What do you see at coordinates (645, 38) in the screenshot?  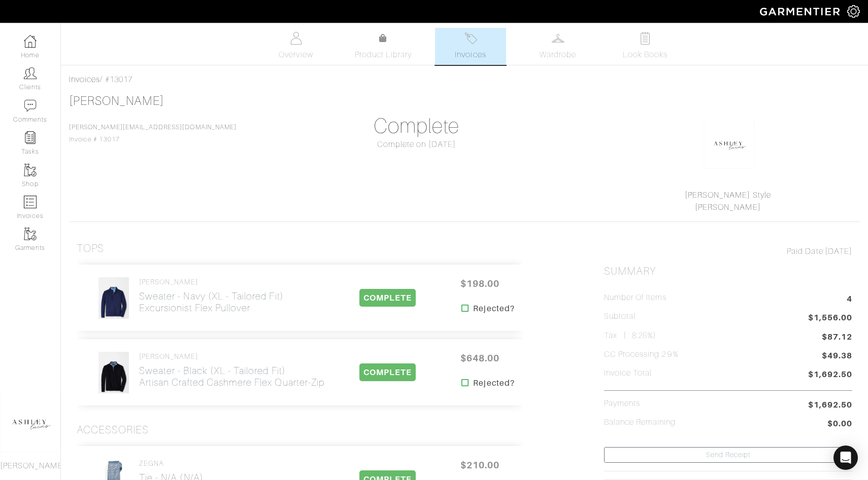 I see `img: todo-9ac3debb85659649dc8f770b8b6100bb5dab4b48dedcbae339e5042a72dfd3cc.svg` at bounding box center [645, 38].